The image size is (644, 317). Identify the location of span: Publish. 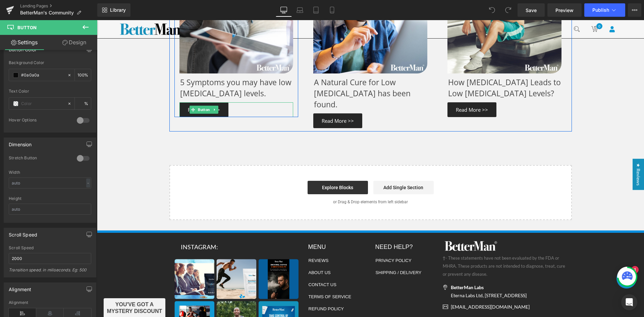
(601, 10).